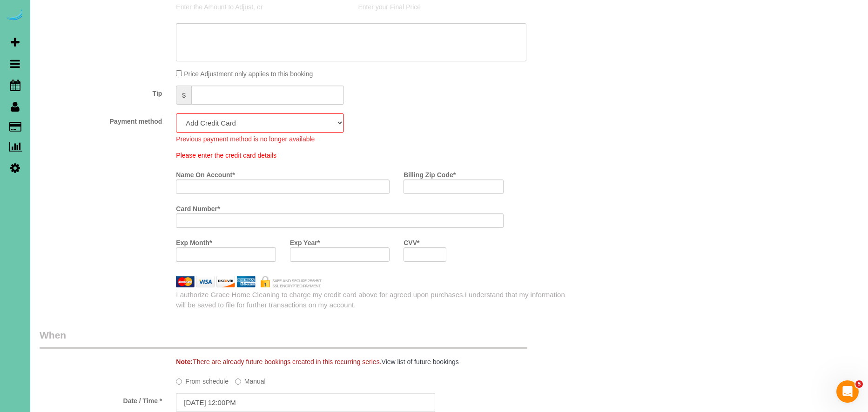  Describe the element at coordinates (305, 241) in the screenshot. I see `label: Exp Year` at that location.